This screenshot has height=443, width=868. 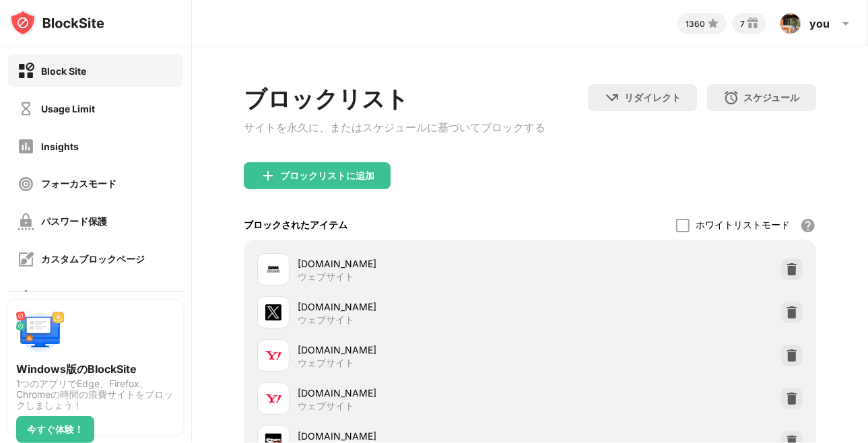 I want to click on img: password-protection-off.svg, so click(x=26, y=222).